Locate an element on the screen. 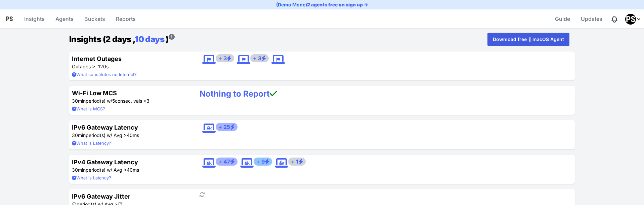 The height and width of the screenshot is (205, 644). p: period(s) w/ consec. vals < is located at coordinates (130, 101).